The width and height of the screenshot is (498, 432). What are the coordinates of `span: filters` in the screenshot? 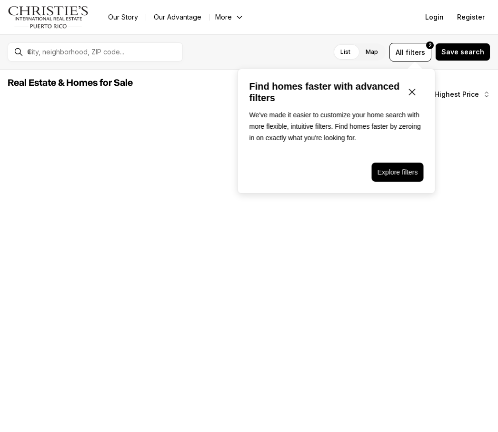 It's located at (416, 52).